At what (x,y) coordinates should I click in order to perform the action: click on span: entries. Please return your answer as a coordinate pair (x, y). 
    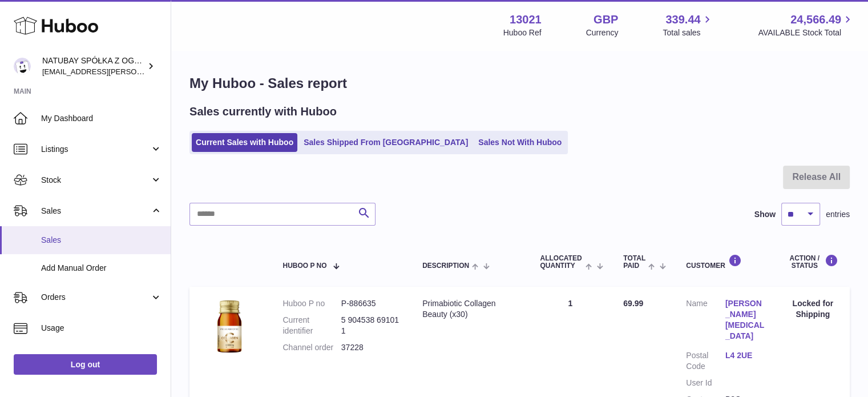
    Looking at the image, I should click on (838, 214).